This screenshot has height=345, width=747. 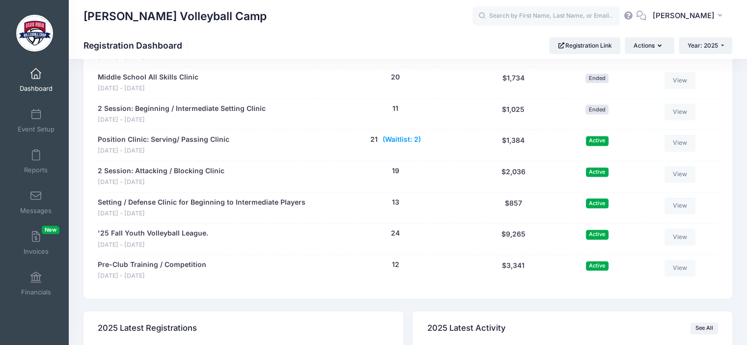 What do you see at coordinates (34, 33) in the screenshot?
I see `img: David Rubio Volleyball Camp` at bounding box center [34, 33].